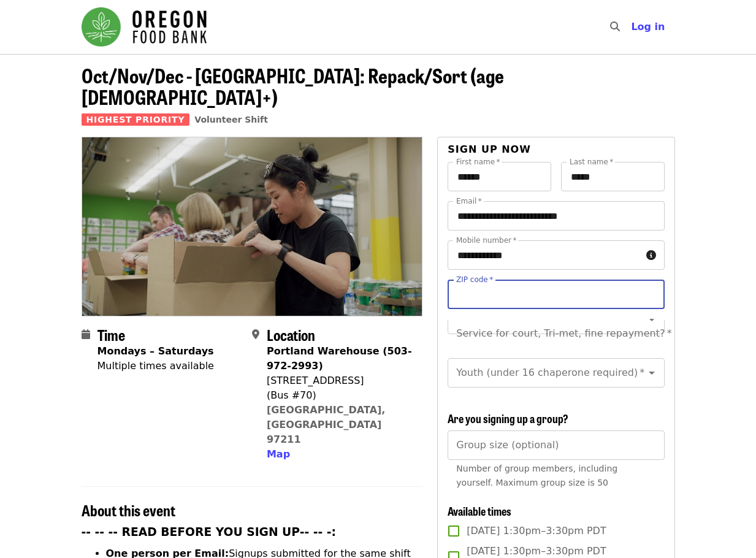  What do you see at coordinates (111, 334) in the screenshot?
I see `span: Time` at bounding box center [111, 334].